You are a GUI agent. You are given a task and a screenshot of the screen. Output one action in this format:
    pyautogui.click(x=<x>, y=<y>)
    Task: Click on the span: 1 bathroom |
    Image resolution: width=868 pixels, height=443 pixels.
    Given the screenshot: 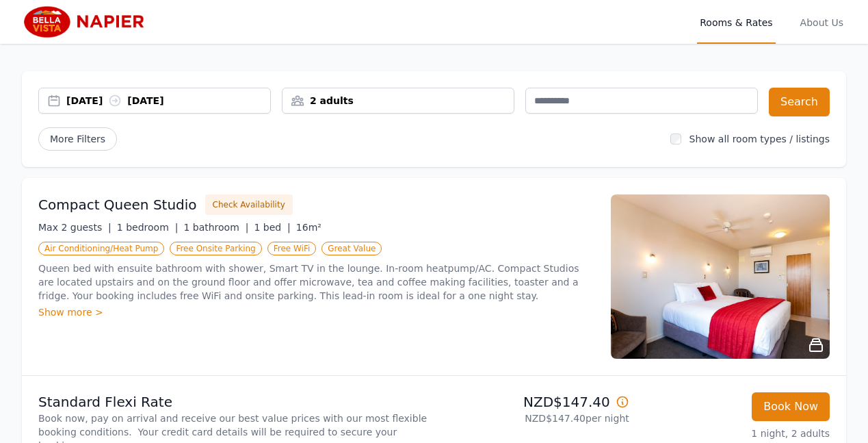 What is the action you would take?
    pyautogui.click(x=215, y=227)
    